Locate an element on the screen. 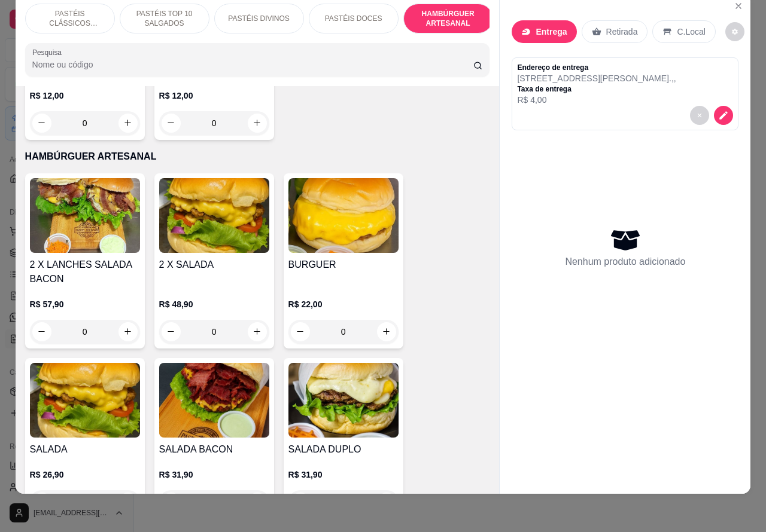  h4: SALADA BACON is located at coordinates (214, 449).